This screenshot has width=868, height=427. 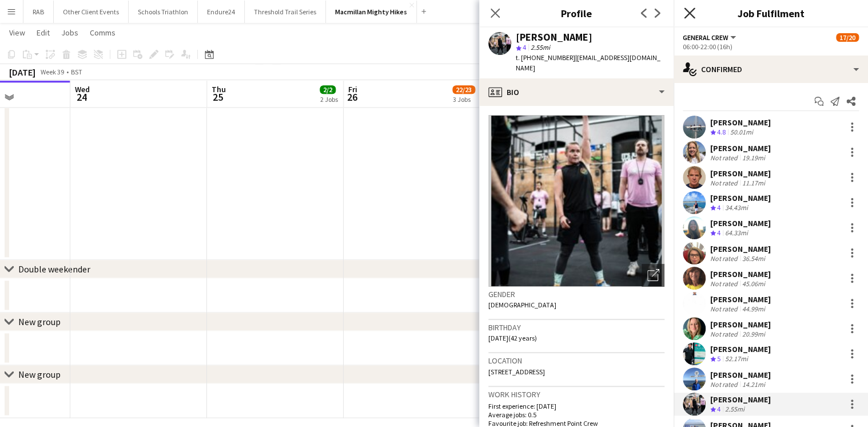 I want to click on p: Average jobs: 0.5, so click(x=576, y=414).